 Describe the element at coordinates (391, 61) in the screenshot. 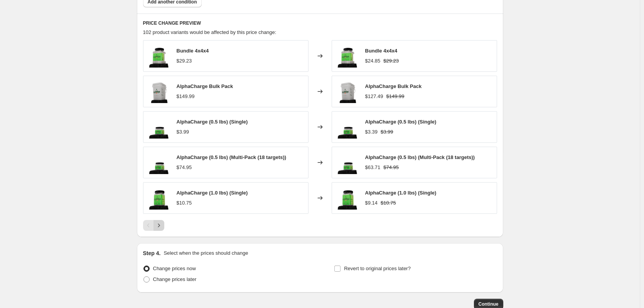

I see `strike: $29.23` at that location.